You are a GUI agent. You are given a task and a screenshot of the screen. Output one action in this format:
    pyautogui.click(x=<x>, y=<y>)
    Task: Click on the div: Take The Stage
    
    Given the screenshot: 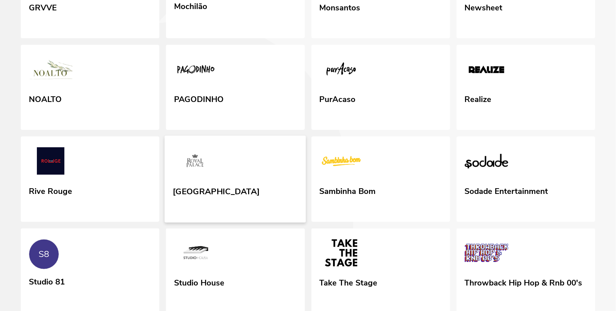 What is the action you would take?
    pyautogui.click(x=348, y=281)
    